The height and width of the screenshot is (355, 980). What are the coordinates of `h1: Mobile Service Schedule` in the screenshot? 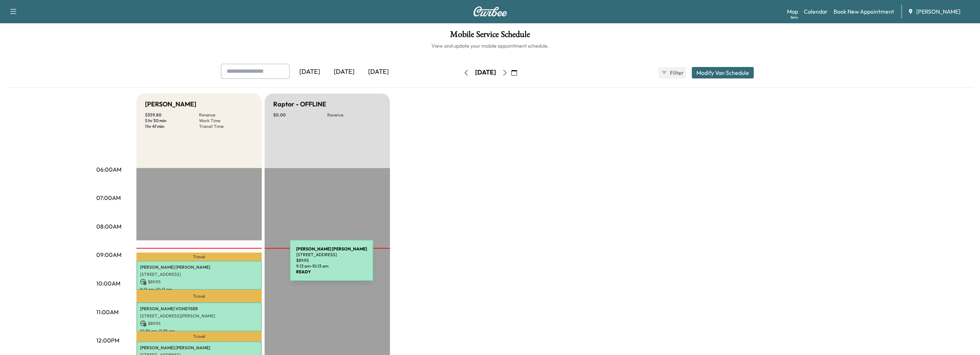 It's located at (490, 36).